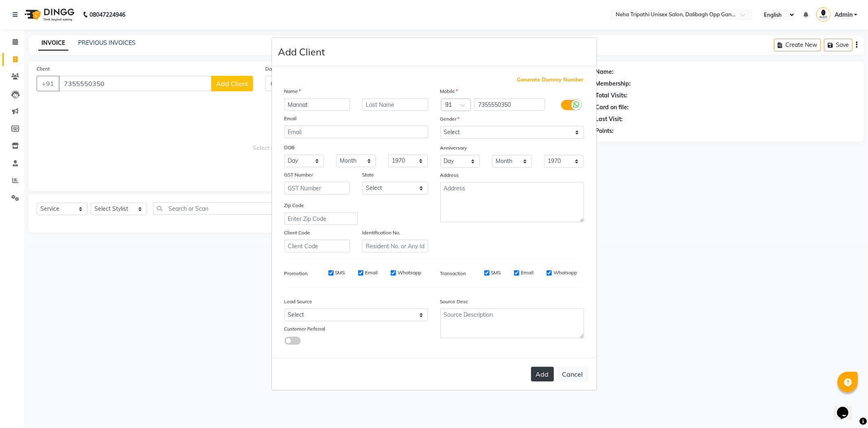 This screenshot has width=868, height=428. I want to click on label: DOB, so click(290, 148).